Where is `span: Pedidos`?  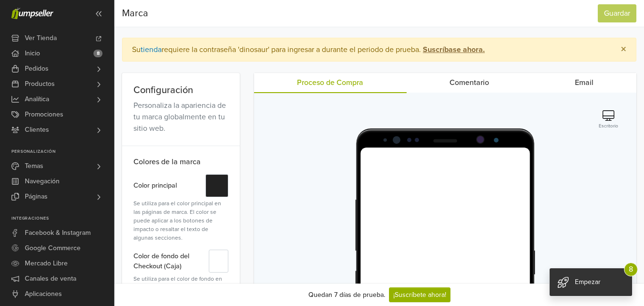 span: Pedidos is located at coordinates (36, 69).